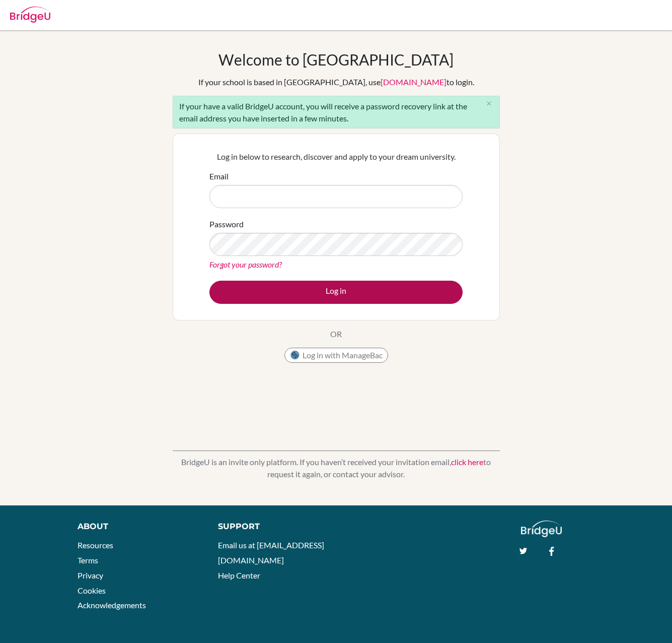  Describe the element at coordinates (489, 103) in the screenshot. I see `i: close` at that location.